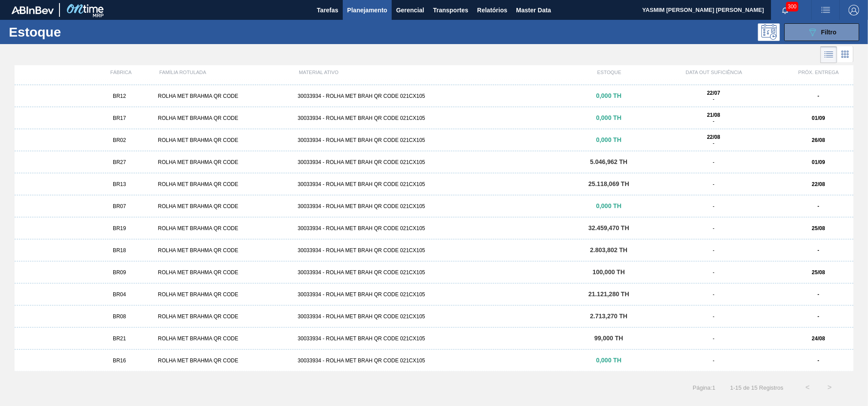  I want to click on span: BR16, so click(119, 360).